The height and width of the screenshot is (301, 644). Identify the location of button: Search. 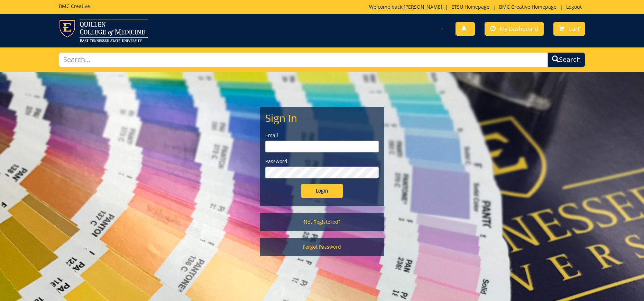
(566, 60).